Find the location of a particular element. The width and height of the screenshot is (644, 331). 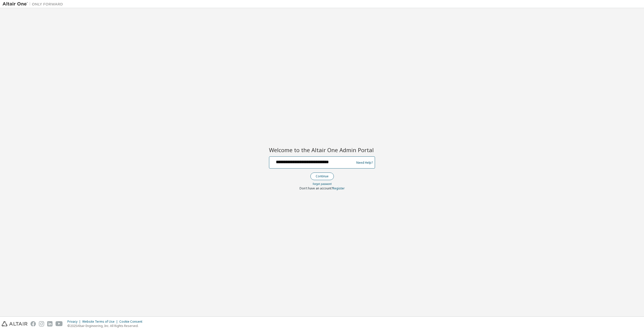

h2: Welcome to the Altair One Admin Portal is located at coordinates (322, 150).